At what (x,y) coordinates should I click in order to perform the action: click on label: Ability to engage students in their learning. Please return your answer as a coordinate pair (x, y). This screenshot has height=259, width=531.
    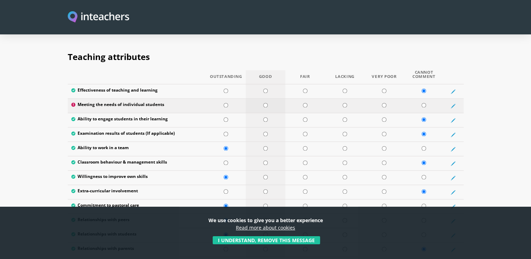
    Looking at the image, I should click on (137, 120).